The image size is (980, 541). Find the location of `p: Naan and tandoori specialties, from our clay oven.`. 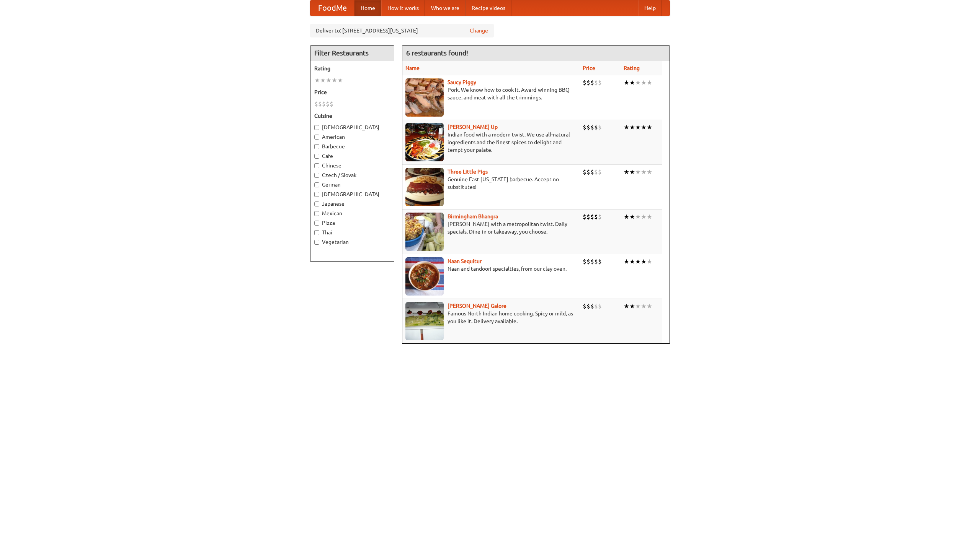

p: Naan and tandoori specialties, from our clay oven. is located at coordinates (491, 269).